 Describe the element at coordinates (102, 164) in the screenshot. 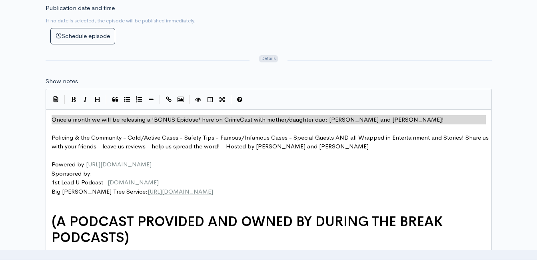

I see `span: Powered by:` at that location.